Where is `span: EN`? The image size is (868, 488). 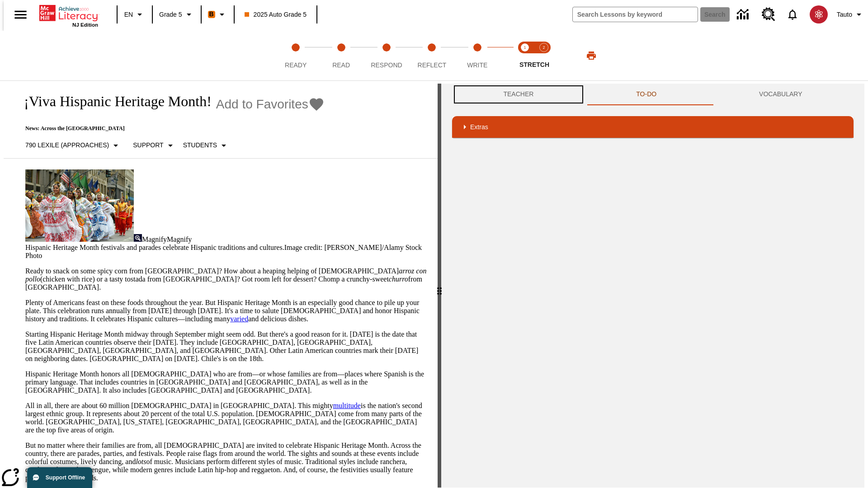 span: EN is located at coordinates (128, 15).